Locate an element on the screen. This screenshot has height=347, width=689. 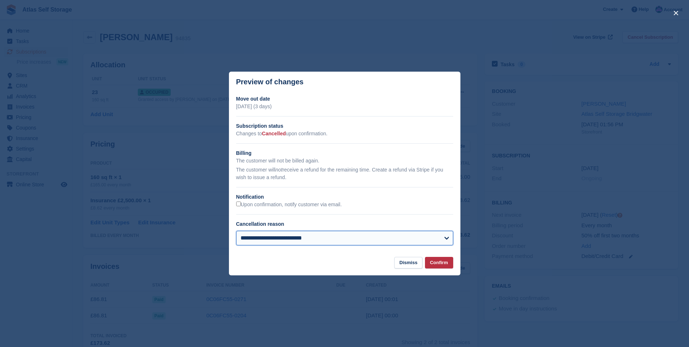
p: Changes to upon confirmation. is located at coordinates (345, 133).